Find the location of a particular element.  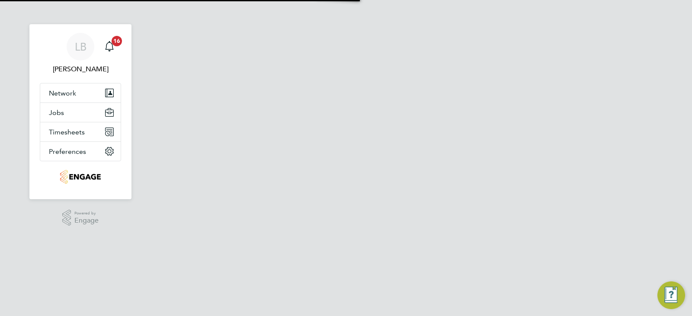

span: Louise Bowey is located at coordinates (80, 69).